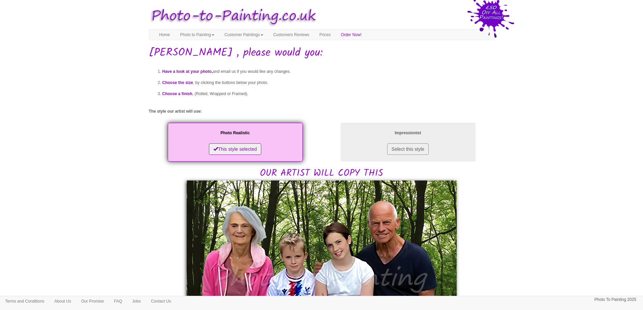 Image resolution: width=643 pixels, height=310 pixels. I want to click on img: Photo to Painting, so click(232, 16).